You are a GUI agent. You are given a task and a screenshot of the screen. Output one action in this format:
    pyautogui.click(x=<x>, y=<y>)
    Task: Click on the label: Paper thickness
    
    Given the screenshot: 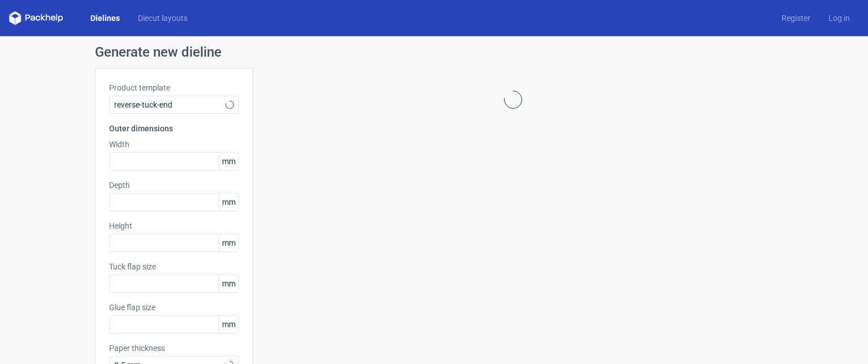 What is the action you would take?
    pyautogui.click(x=174, y=348)
    